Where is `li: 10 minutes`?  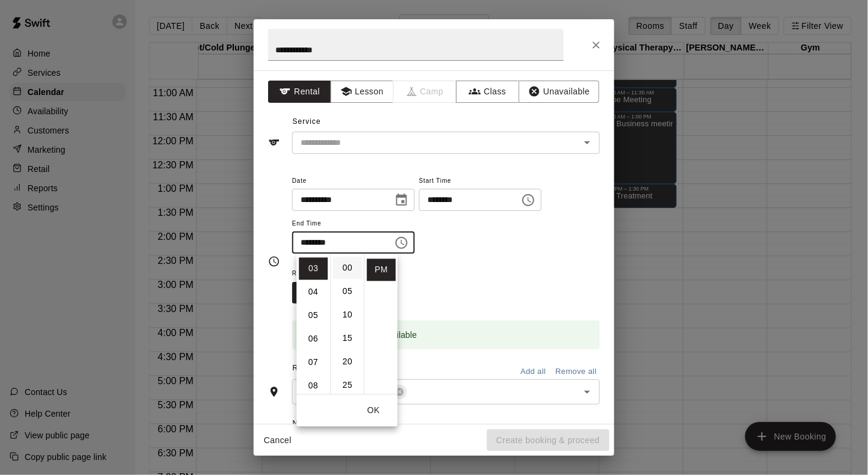
li: 10 minutes is located at coordinates (348, 315).